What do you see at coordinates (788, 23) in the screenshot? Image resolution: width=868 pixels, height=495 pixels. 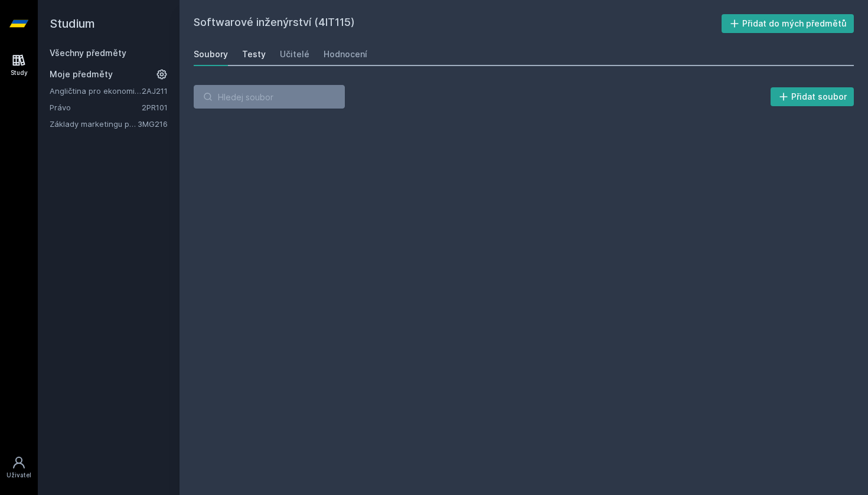 I see `button: Přidat do mých předmětů` at bounding box center [788, 23].